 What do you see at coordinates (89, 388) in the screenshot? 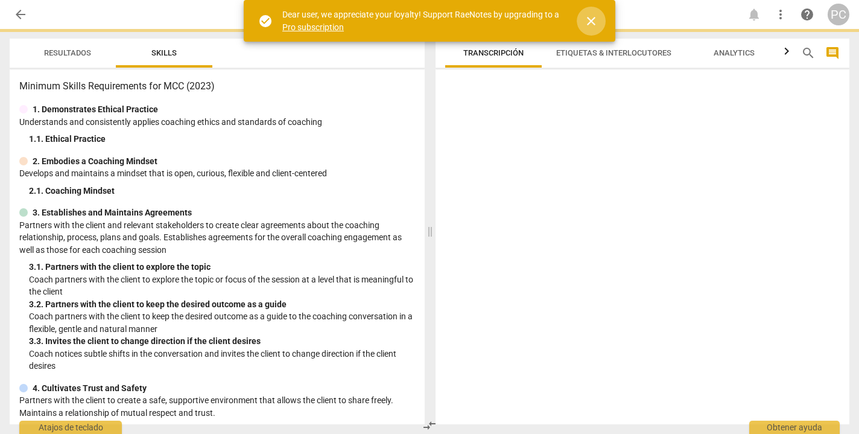
I see `p: 4. Cultivates Trust and Safety` at bounding box center [89, 388].